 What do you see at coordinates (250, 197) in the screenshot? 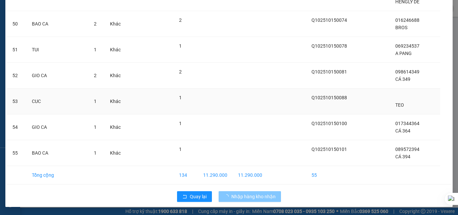
I see `button: Nhập hàng kho nhận` at bounding box center [250, 197].